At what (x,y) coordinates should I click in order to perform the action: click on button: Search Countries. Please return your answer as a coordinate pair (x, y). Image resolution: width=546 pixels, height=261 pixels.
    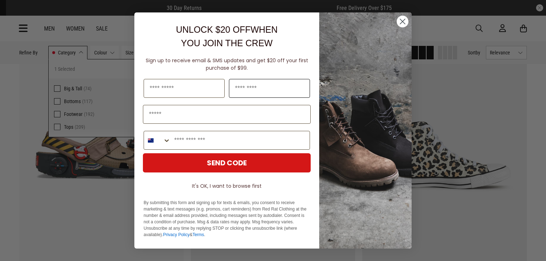
    Looking at the image, I should click on (157, 140).